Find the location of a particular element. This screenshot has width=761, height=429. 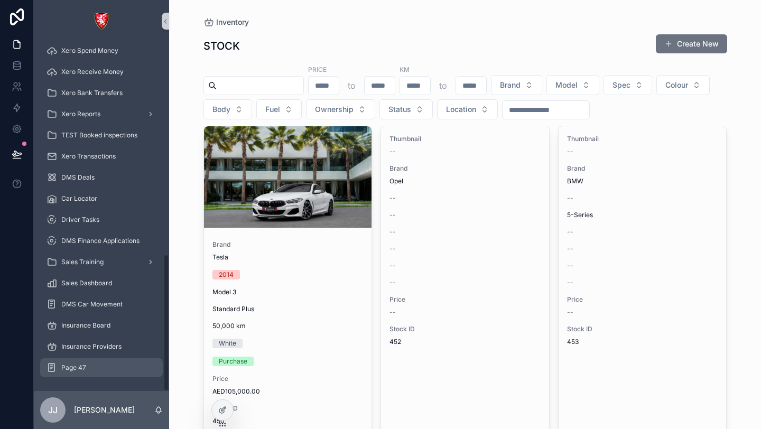

span: Location is located at coordinates (461, 109).